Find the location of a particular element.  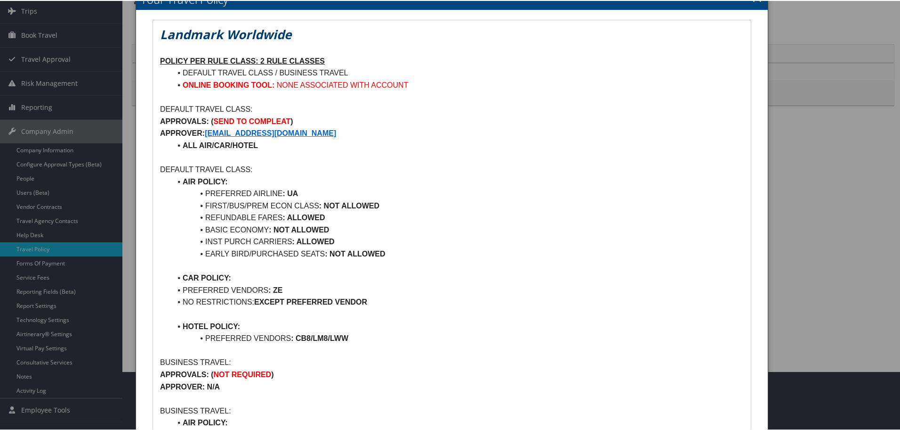

strong: ZE is located at coordinates (278, 289).